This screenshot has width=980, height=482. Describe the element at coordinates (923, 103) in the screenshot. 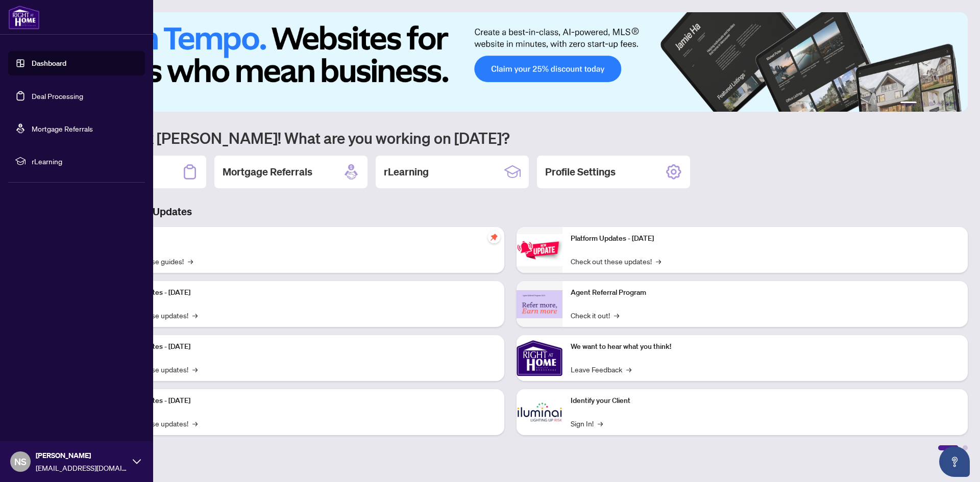

I see `button: 2` at that location.